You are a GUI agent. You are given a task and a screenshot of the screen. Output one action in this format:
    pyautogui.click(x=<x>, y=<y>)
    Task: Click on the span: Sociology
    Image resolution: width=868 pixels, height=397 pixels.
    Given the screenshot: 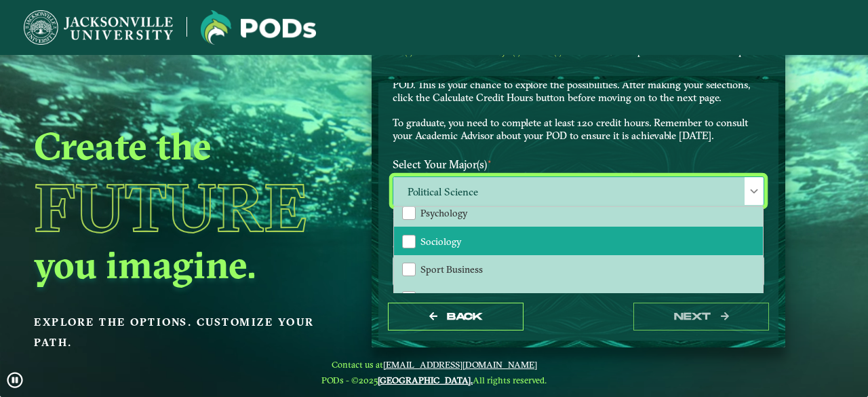 What is the action you would take?
    pyautogui.click(x=441, y=241)
    